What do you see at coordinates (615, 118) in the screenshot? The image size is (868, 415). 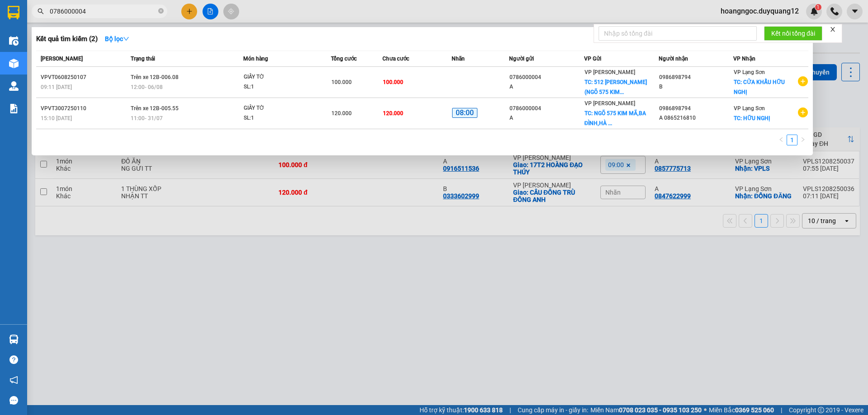 I see `span: TC: NGÕ 575 KIM MÃ,BA ĐÌNH,HÀ ...` at bounding box center [615, 118].